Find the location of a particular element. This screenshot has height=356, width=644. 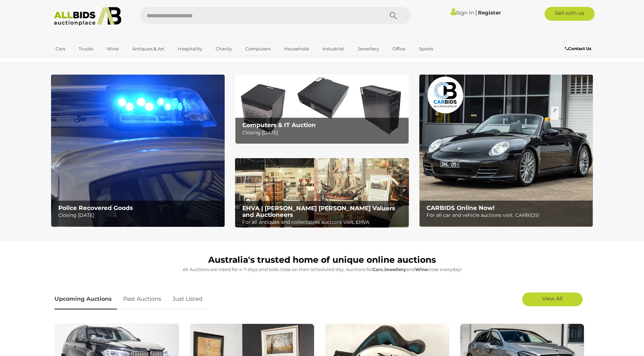

a: CARBIDS Online Now! CARBIDS Online Now! For all car and vehicle auctions visit: CARBIDS! is located at coordinates (507, 151).